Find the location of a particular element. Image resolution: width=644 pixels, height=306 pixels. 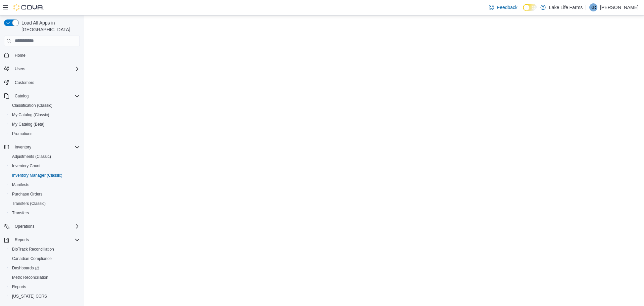

button: Transfers is located at coordinates (44, 213).